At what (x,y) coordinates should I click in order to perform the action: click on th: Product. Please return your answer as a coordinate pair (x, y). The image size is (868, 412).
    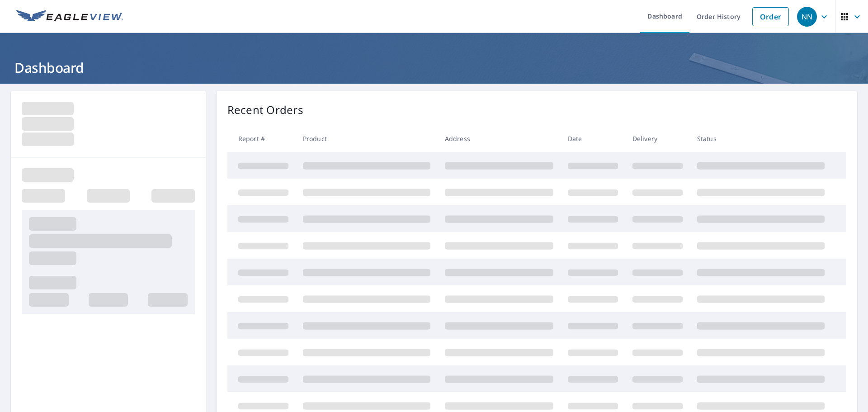
    Looking at the image, I should click on (367, 138).